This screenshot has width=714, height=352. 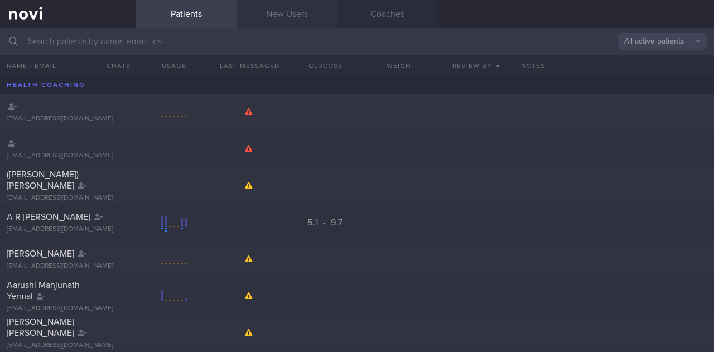 What do you see at coordinates (114, 66) in the screenshot?
I see `button: Chats` at bounding box center [114, 66].